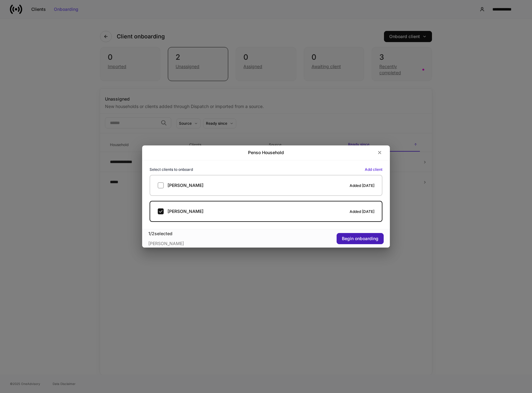 The image size is (532, 393). Describe the element at coordinates (171, 169) in the screenshot. I see `h6: Select clients to onboard` at that location.